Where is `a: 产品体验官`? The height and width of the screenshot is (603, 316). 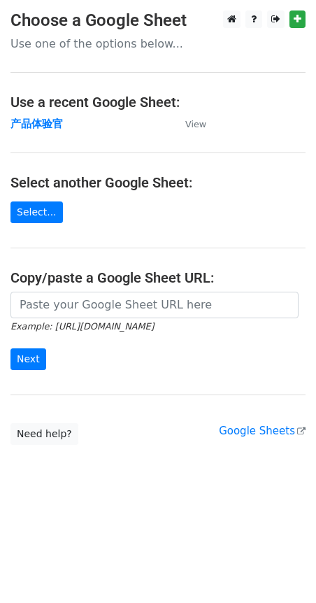 a: 产品体验官 is located at coordinates (36, 124).